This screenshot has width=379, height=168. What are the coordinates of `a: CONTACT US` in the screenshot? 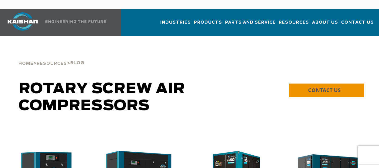 It's located at (326, 90).